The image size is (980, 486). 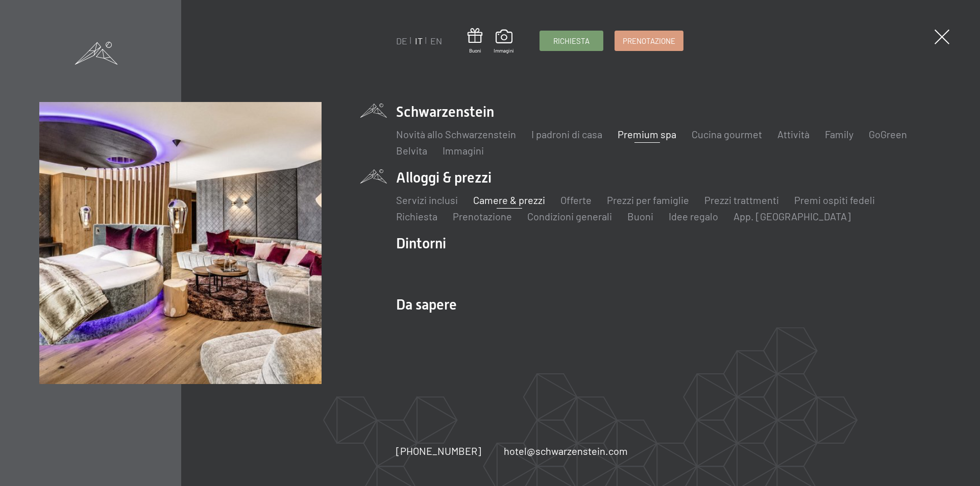 What do you see at coordinates (839, 134) in the screenshot?
I see `a: Family` at bounding box center [839, 134].